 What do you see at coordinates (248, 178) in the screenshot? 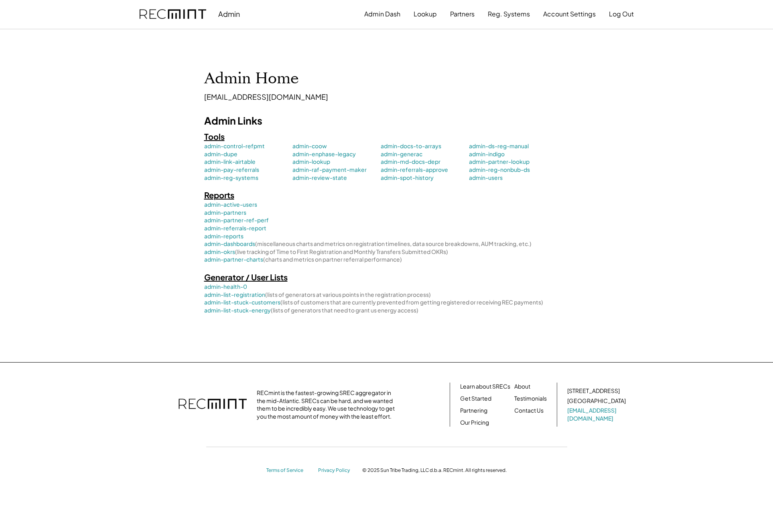
I see `a: admin-reg-systems` at bounding box center [248, 178].